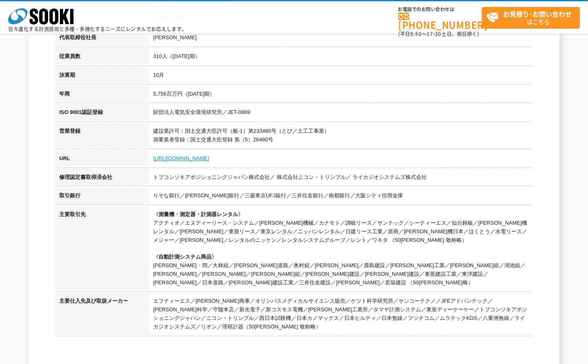  What do you see at coordinates (102, 197) in the screenshot?
I see `th: 取引銀行` at bounding box center [102, 197].